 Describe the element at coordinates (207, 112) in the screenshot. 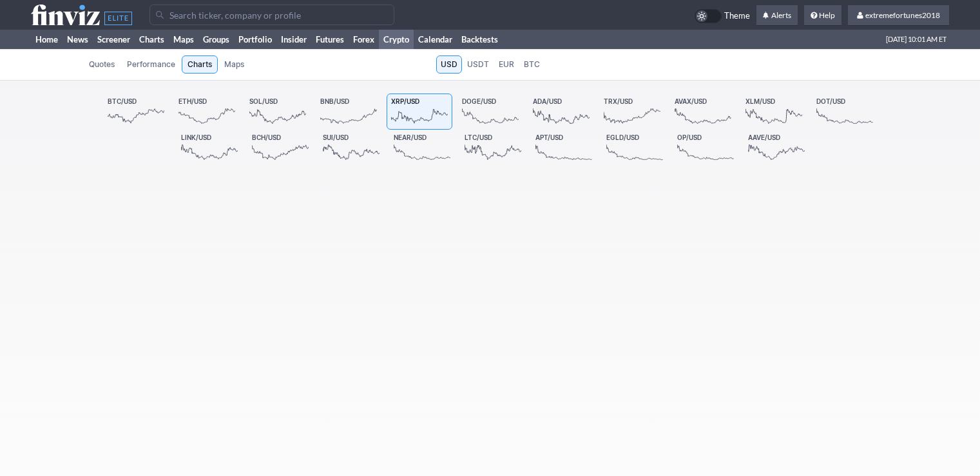

I see `a: ETH/USD` at that location.